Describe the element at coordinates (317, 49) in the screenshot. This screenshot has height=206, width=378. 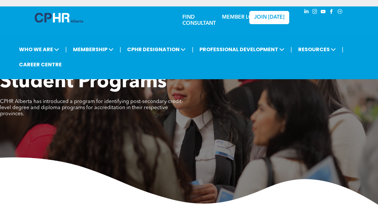
I see `span: RESOURCES` at that location.